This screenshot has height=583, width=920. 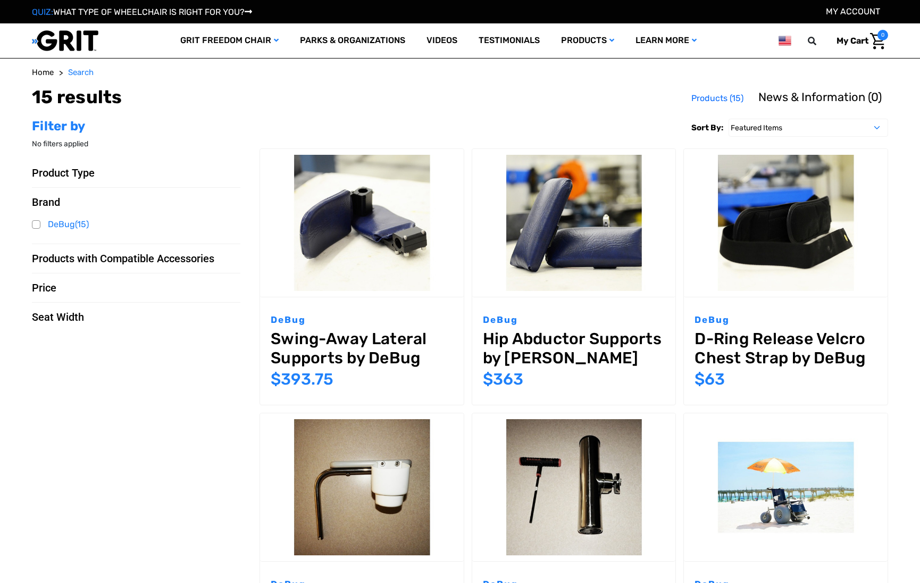 What do you see at coordinates (81, 72) in the screenshot?
I see `a: Search` at bounding box center [81, 72].